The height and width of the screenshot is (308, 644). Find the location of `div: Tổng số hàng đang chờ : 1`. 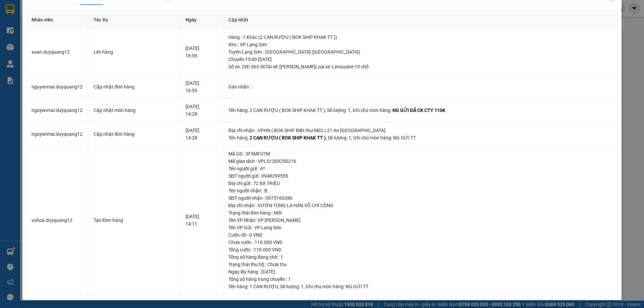

div: Tổng số hàng đang chờ : 1 is located at coordinates (420, 257).